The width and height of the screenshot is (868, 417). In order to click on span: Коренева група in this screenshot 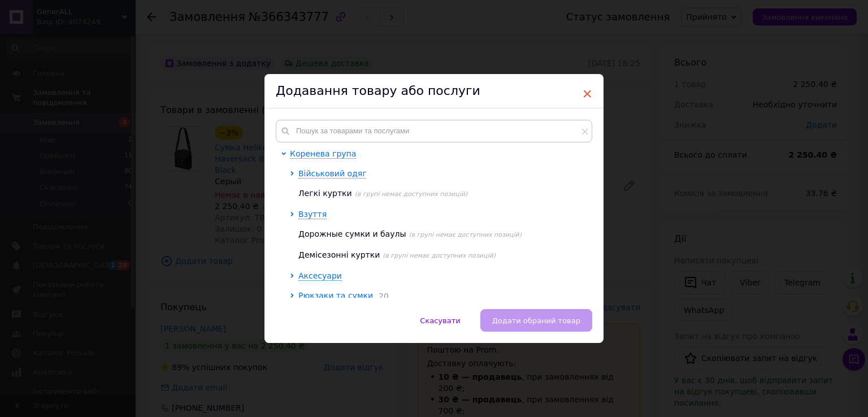, I will do `click(323, 154)`.